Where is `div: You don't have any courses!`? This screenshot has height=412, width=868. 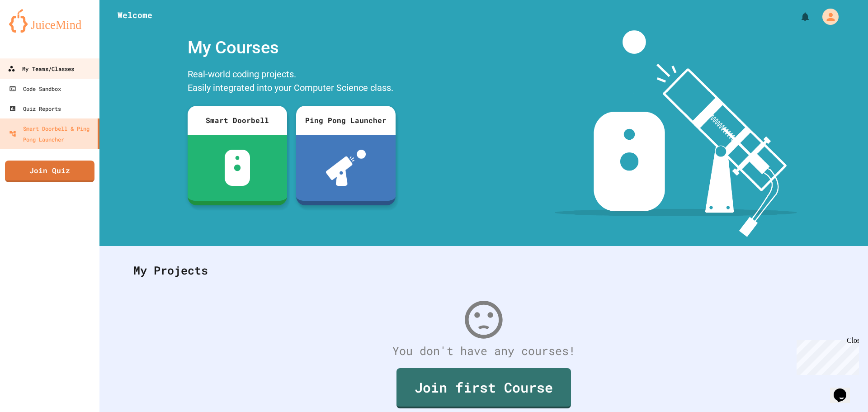 div: You don't have any courses! is located at coordinates (484, 351).